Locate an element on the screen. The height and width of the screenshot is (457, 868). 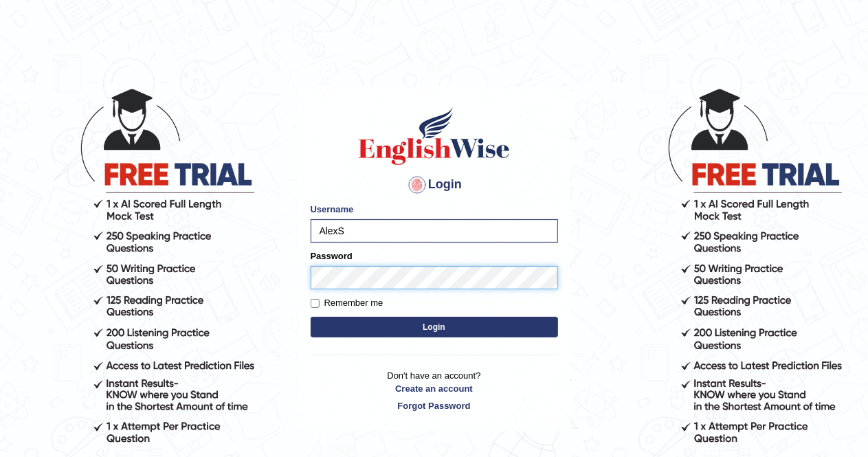
label: Username is located at coordinates (332, 209).